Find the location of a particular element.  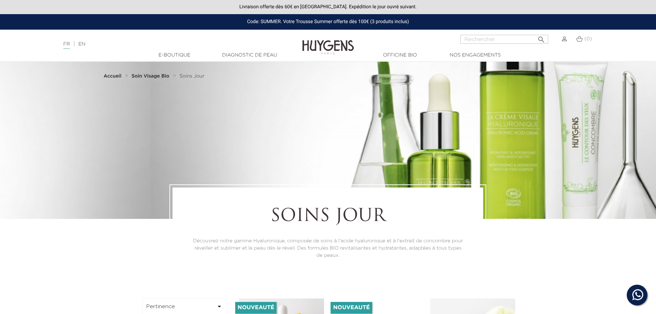

h1: Soins Jour is located at coordinates (328, 217).